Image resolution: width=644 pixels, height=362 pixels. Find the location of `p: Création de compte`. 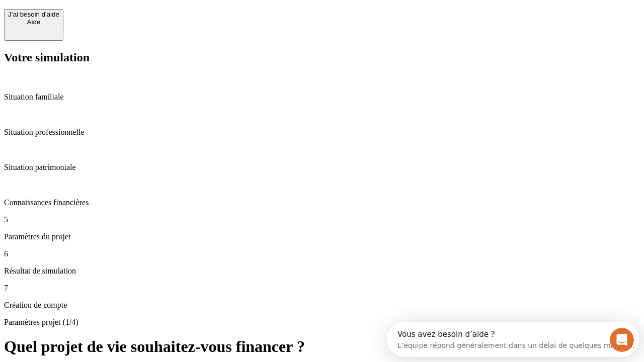

p: Création de compte is located at coordinates (322, 305).